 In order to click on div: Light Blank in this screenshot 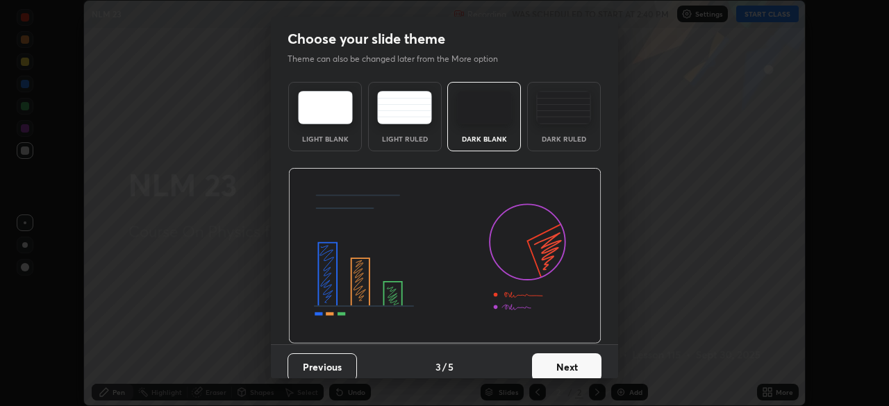, I will do `click(325, 139)`.